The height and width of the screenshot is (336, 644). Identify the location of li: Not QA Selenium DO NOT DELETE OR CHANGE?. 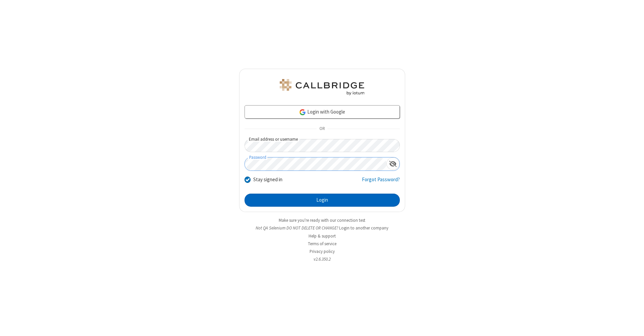
(322, 228).